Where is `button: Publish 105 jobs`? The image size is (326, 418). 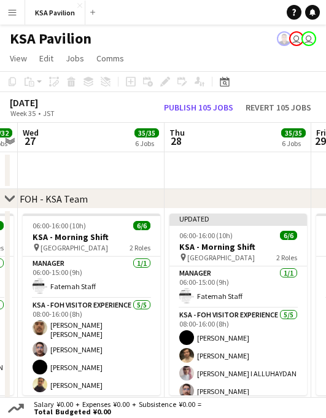
button: Publish 105 jobs is located at coordinates (198, 108).